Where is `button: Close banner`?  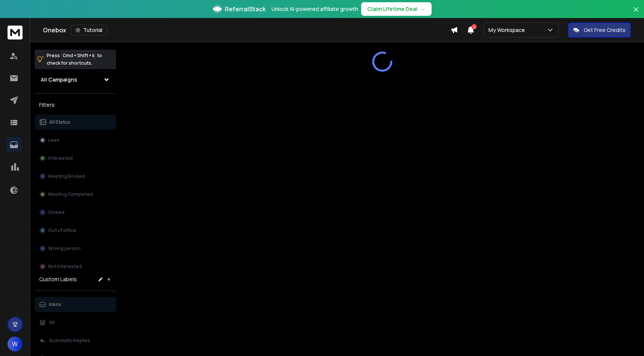
button: Close banner is located at coordinates (636, 14).